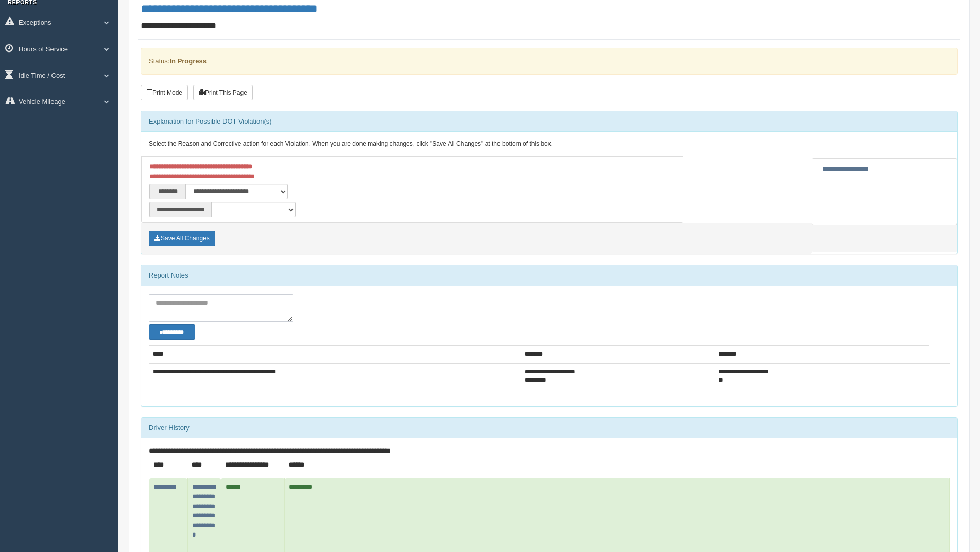 The height and width of the screenshot is (552, 980). Describe the element at coordinates (549, 121) in the screenshot. I see `div: Explanation for Possible DOT Violation(s)` at that location.